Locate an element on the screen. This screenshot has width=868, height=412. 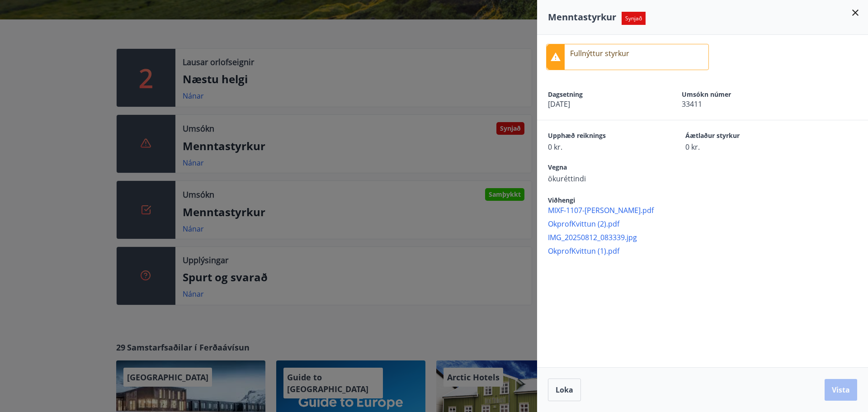
span: OkprofKvittun (2).pdf is located at coordinates (708, 224).